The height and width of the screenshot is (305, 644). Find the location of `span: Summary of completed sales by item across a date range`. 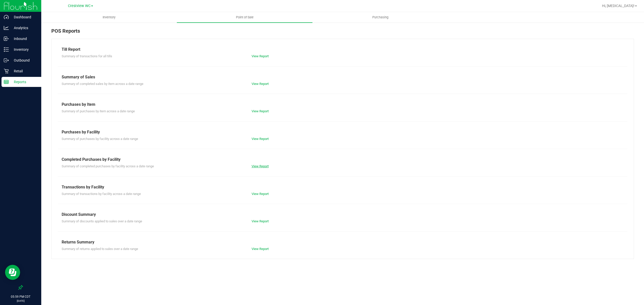

span: Summary of completed sales by item across a date range is located at coordinates (103, 83).